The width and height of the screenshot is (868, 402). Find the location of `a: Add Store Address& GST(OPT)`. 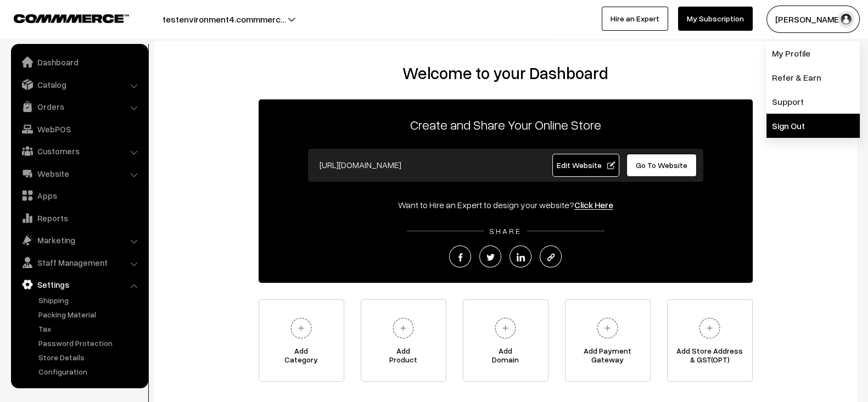

a: Add Store Address& GST(OPT) is located at coordinates (709, 340).